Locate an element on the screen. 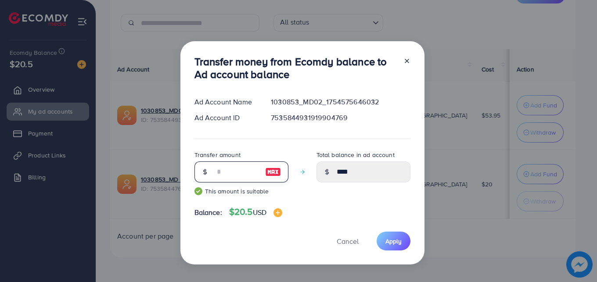  div: Ad Account Name is located at coordinates (226, 102).